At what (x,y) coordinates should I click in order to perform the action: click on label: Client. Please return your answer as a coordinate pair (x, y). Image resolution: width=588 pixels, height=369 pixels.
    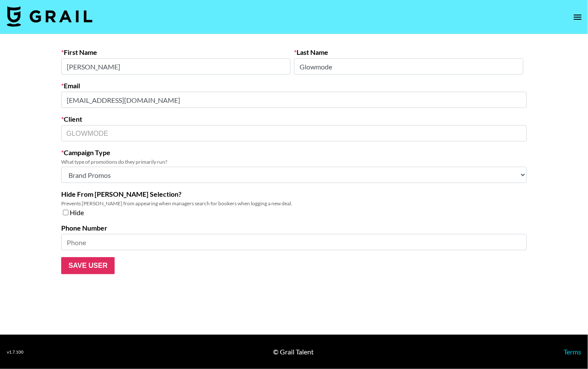
    Looking at the image, I should click on (294, 119).